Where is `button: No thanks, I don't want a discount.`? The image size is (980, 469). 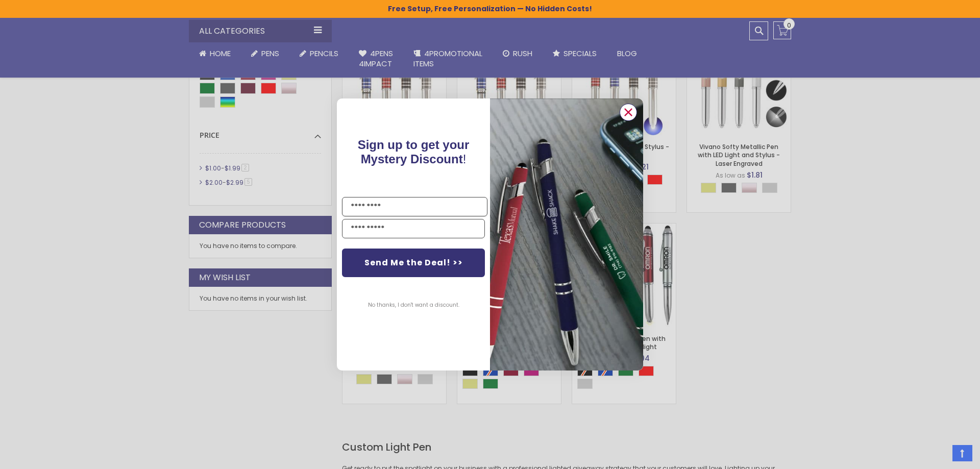
button: No thanks, I don't want a discount. is located at coordinates (414, 305).